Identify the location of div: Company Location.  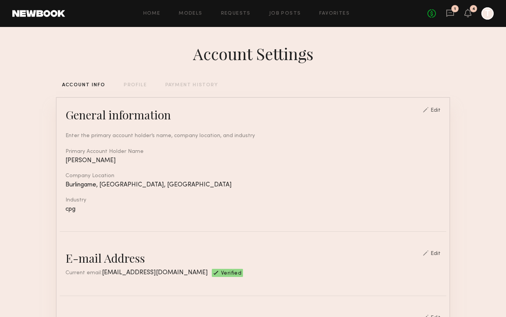
(253, 176).